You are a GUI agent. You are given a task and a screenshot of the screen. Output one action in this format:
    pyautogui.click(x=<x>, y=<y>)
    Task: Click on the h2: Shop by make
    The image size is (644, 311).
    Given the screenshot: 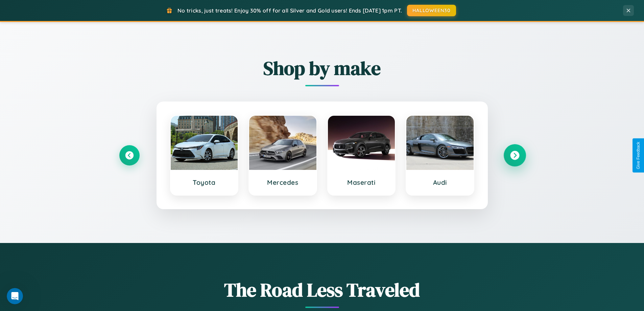 What is the action you would take?
    pyautogui.click(x=322, y=68)
    